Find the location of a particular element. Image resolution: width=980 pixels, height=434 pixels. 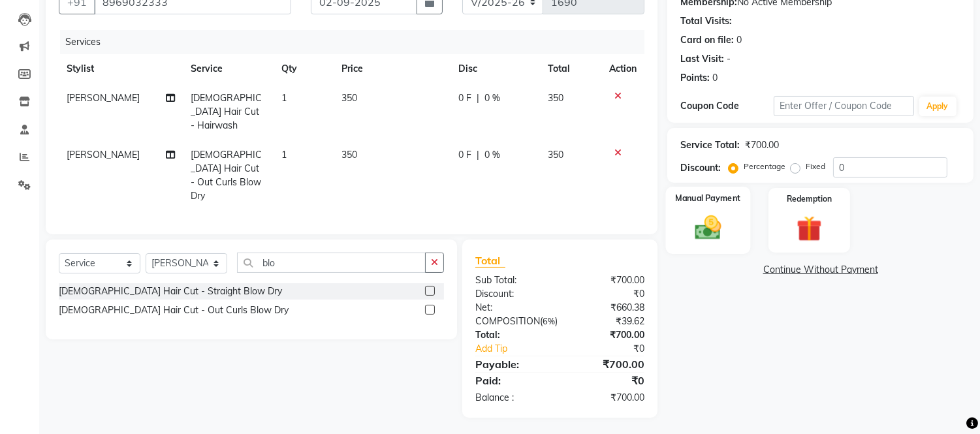

div: ₹39.62 is located at coordinates (611, 321).